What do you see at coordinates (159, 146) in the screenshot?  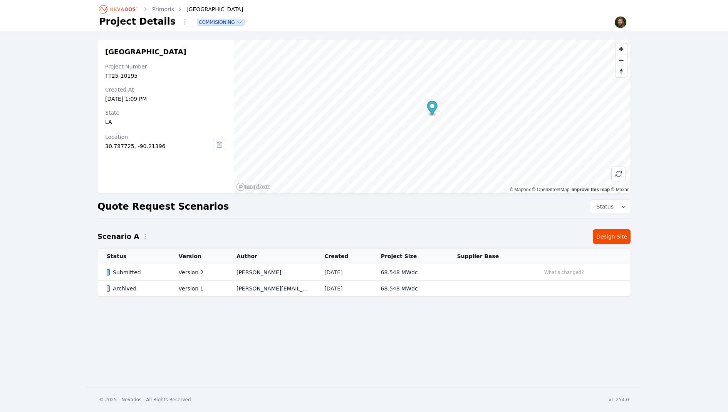 I see `div: 30.787725, -90.21396` at bounding box center [159, 146].